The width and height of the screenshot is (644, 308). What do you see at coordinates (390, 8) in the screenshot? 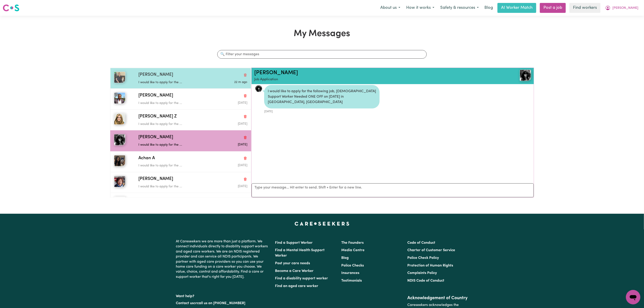
I see `button: About us` at bounding box center [390, 8].